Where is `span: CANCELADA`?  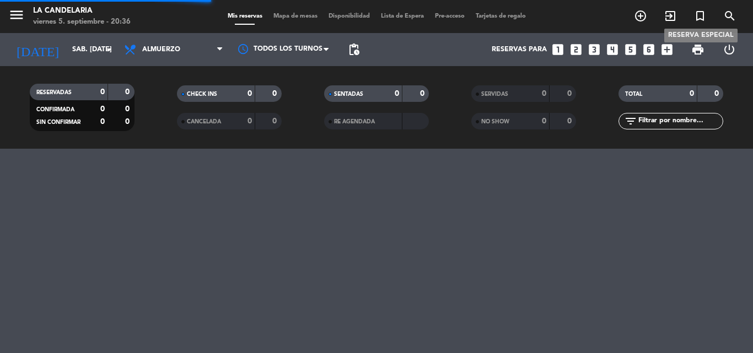
span: CANCELADA is located at coordinates (204, 122).